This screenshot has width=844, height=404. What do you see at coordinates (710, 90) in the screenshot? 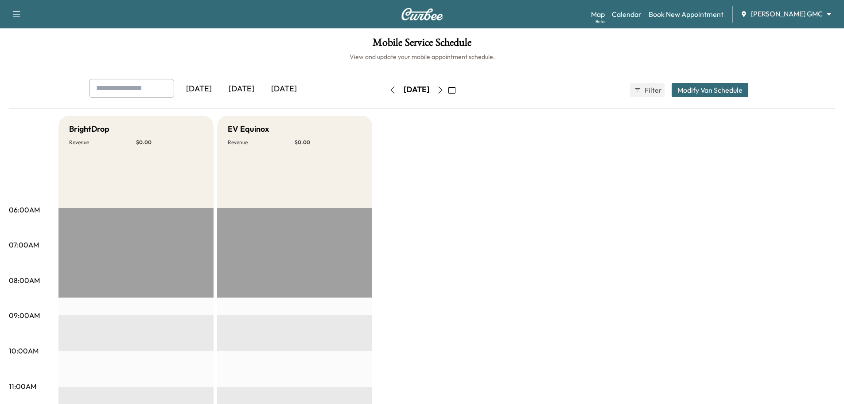
I see `button: Modify Van Schedule` at bounding box center [710, 90].